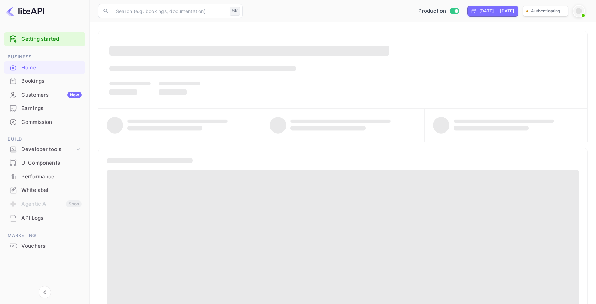  Describe the element at coordinates (44, 122) in the screenshot. I see `a: Commission` at that location.